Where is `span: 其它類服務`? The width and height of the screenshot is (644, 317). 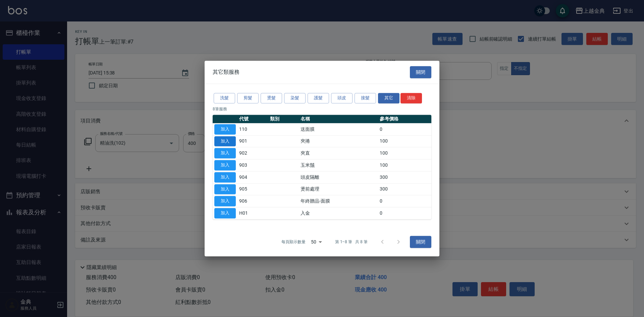 span: 其它類服務 is located at coordinates (226, 72).